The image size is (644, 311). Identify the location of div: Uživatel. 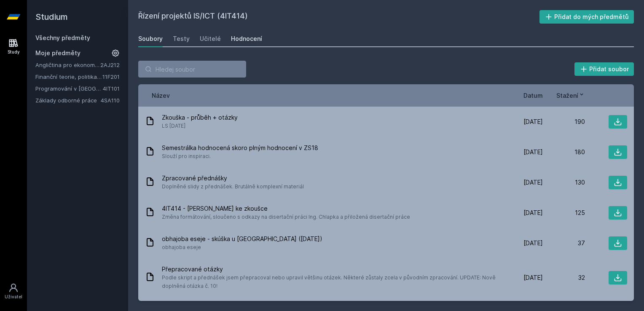
(14, 297).